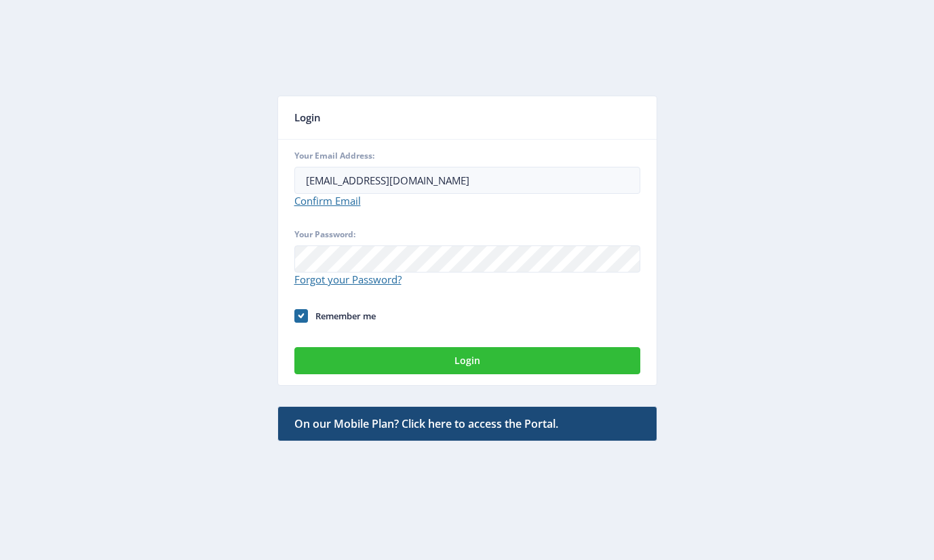 Image resolution: width=934 pixels, height=560 pixels. What do you see at coordinates (334, 155) in the screenshot?
I see `span: Your Email Address:` at bounding box center [334, 155].